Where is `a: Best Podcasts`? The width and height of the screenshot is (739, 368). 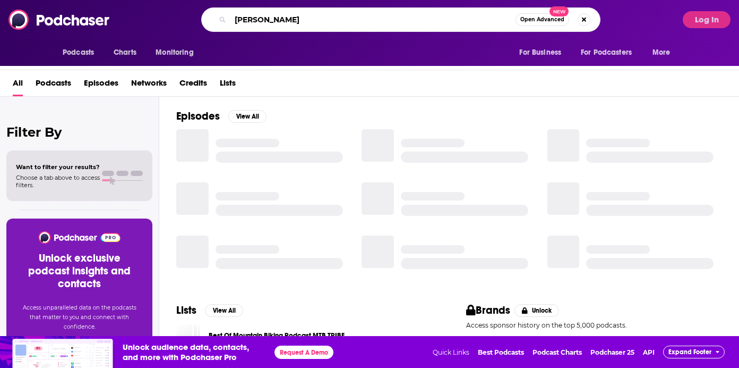
a: Best Podcasts is located at coordinates (501, 352).